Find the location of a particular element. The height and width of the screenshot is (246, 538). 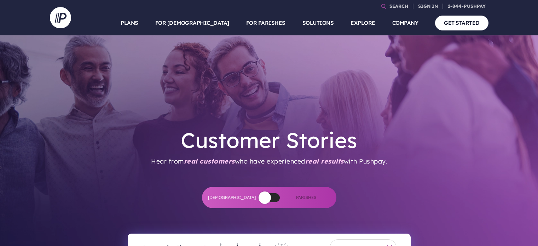

a: COMPANY is located at coordinates (405, 23).